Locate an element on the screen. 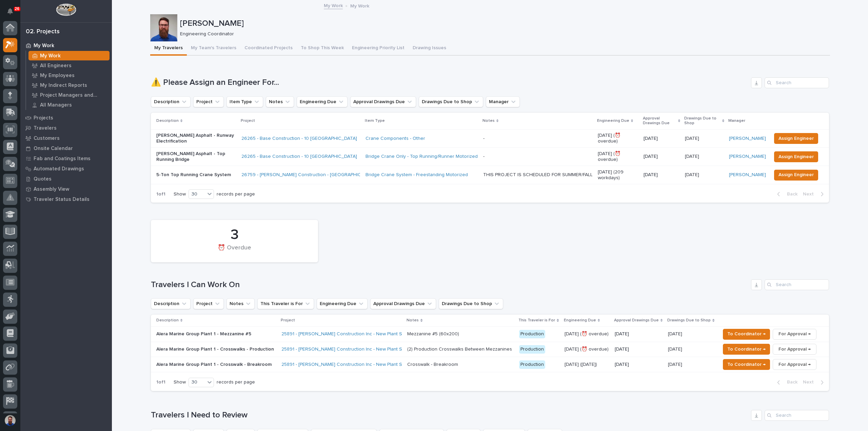 The width and height of the screenshot is (868, 431). button: This Traveler is For is located at coordinates (285, 304).